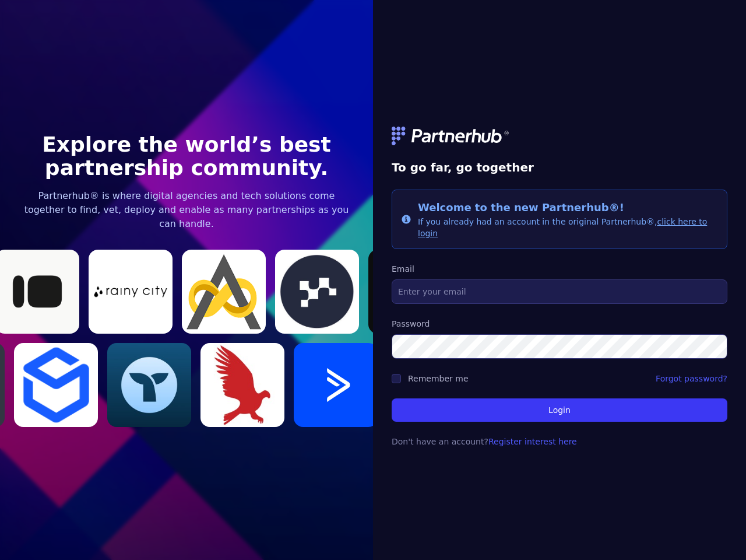 The width and height of the screenshot is (746, 560). What do you see at coordinates (560, 324) in the screenshot?
I see `label: Password` at bounding box center [560, 324].